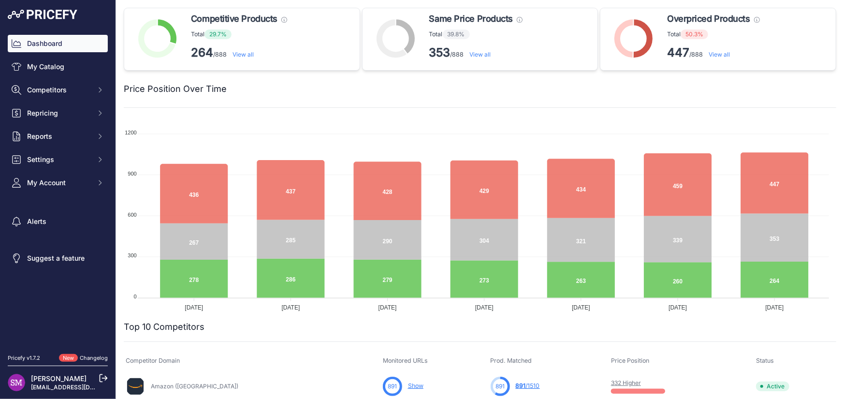 This screenshot has height=399, width=844. I want to click on span: Settings, so click(58, 159).